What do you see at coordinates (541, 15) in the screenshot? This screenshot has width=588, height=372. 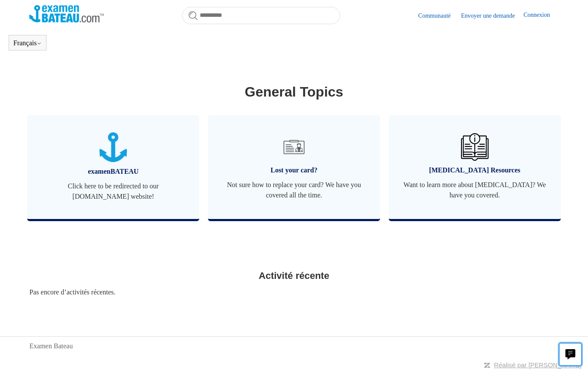 I see `a: Connexion` at bounding box center [541, 15].